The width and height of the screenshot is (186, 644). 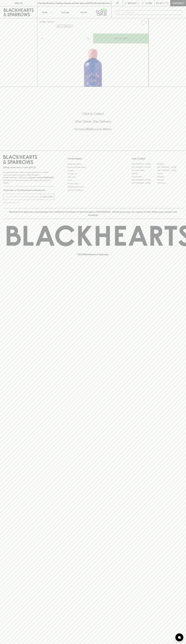 What do you see at coordinates (149, 3) in the screenshot?
I see `p: Login` at bounding box center [149, 3].